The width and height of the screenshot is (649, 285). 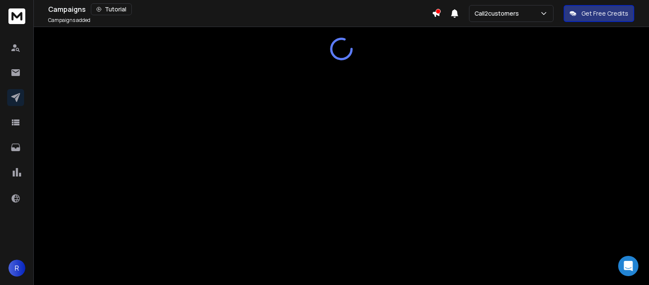 What do you see at coordinates (498, 14) in the screenshot?
I see `p: Call2customers` at bounding box center [498, 14].